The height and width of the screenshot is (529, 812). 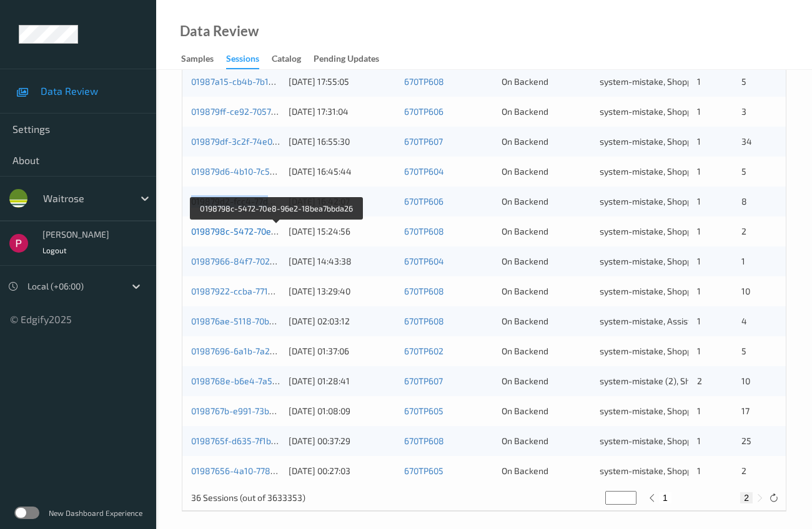 What do you see at coordinates (203, 59) in the screenshot?
I see `a: Samples` at bounding box center [203, 59].